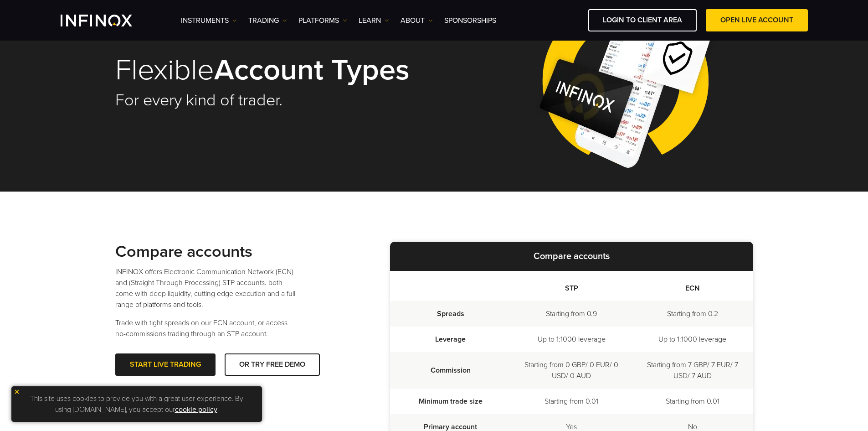  What do you see at coordinates (207, 289) in the screenshot?
I see `p: INFINOX offers Electronic Communication Network (ECN) and (Straight Through Processing) STP accou...` at bounding box center [207, 289].